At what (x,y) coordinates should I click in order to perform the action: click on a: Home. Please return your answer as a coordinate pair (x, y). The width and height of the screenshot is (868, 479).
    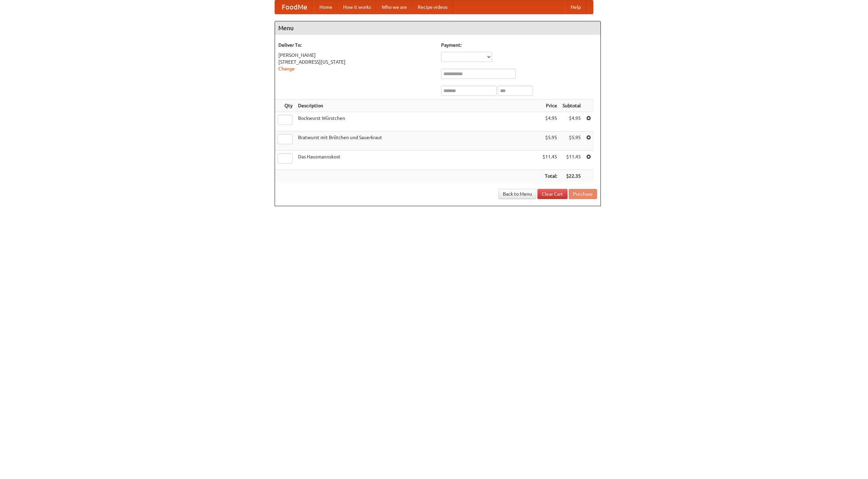
    Looking at the image, I should click on (326, 7).